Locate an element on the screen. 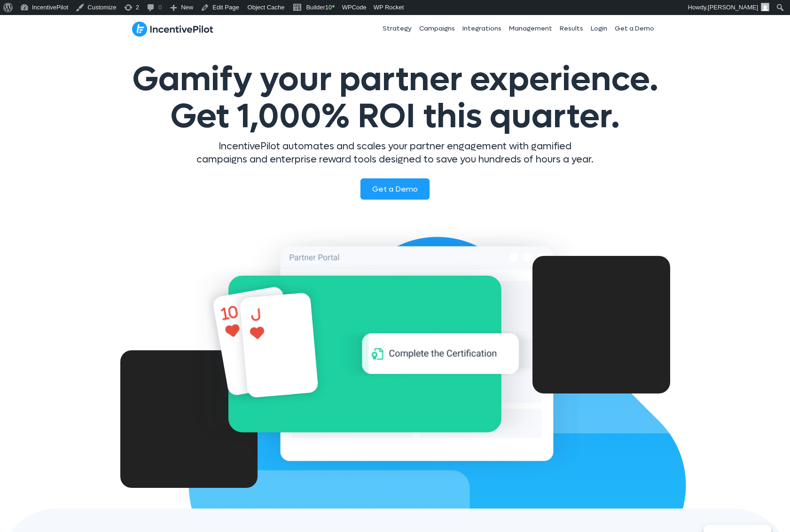 Image resolution: width=790 pixels, height=532 pixels. span: Get a Demo is located at coordinates (394, 189).